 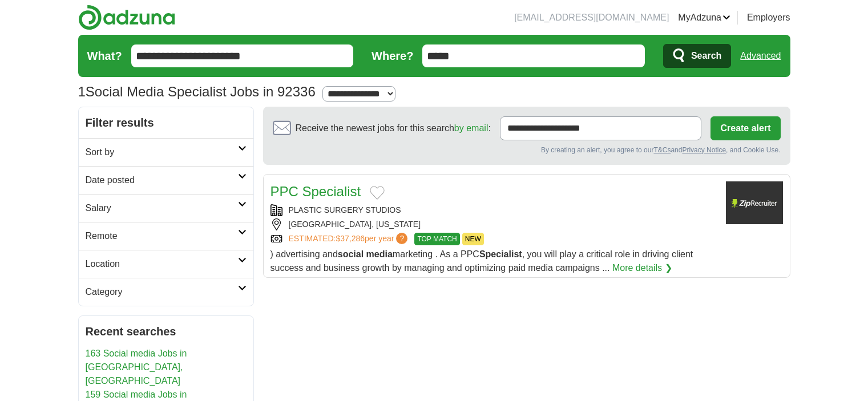 I want to click on span: NEW, so click(x=473, y=239).